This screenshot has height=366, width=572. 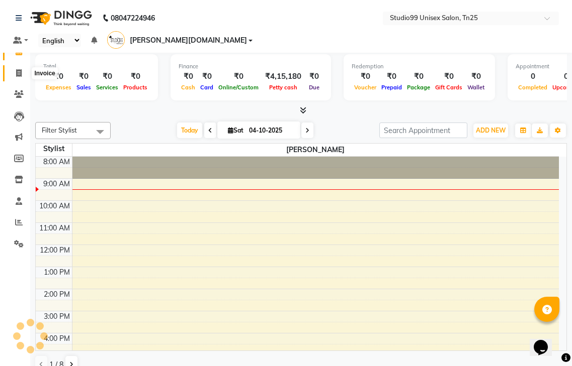 What do you see at coordinates (135, 87) in the screenshot?
I see `span: Products` at bounding box center [135, 87].